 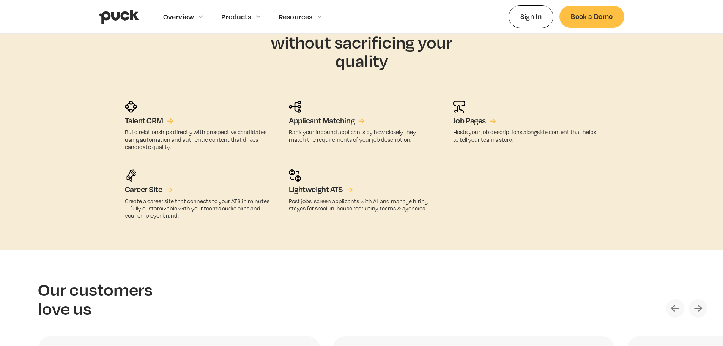 What do you see at coordinates (698, 308) in the screenshot?
I see `div: Next slide` at bounding box center [698, 308].